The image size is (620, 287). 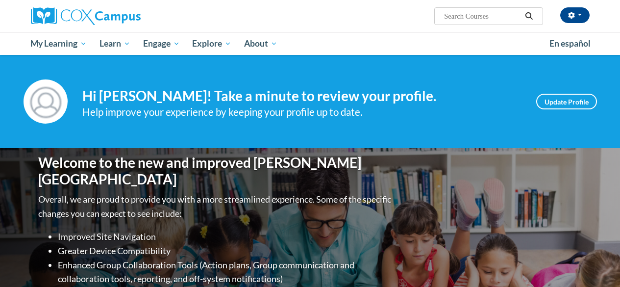 What do you see at coordinates (212, 44) in the screenshot?
I see `a: Explore` at bounding box center [212, 44].